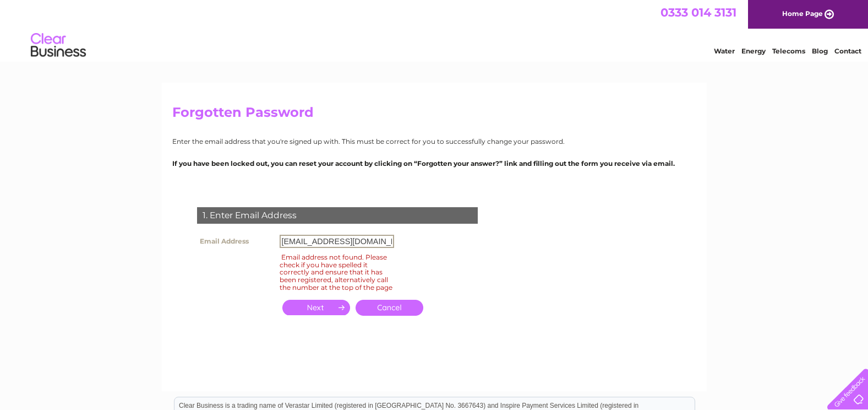 This screenshot has height=410, width=868. Describe the element at coordinates (820, 51) in the screenshot. I see `a: Blog` at that location.